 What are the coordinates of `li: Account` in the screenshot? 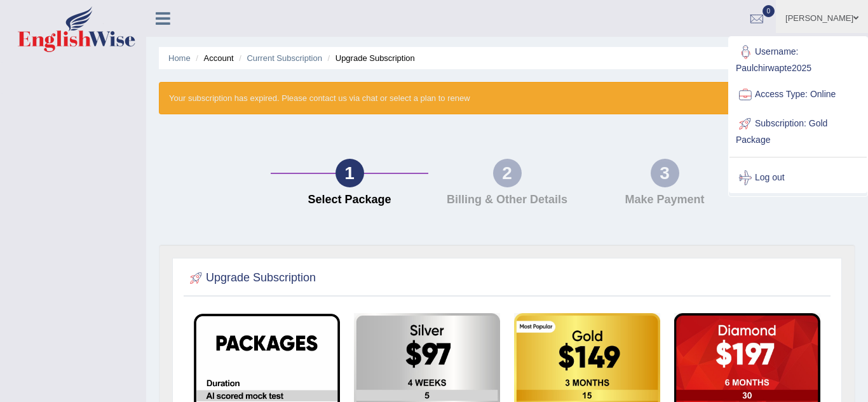 It's located at (213, 58).